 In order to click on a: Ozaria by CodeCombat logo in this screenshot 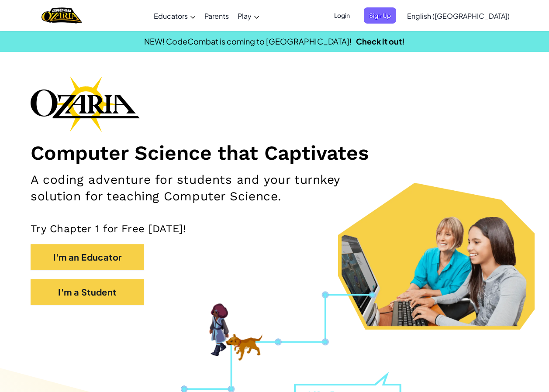, I will do `click(62, 15)`.